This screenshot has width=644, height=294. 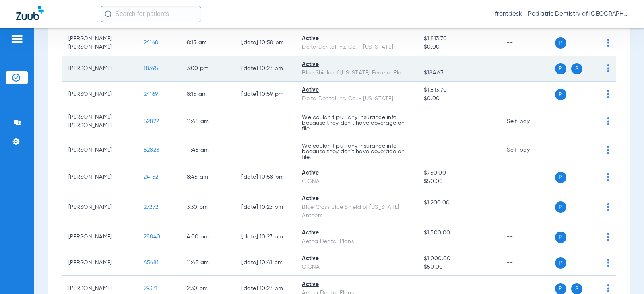 What do you see at coordinates (459, 233) in the screenshot?
I see `span: $1,500.00` at bounding box center [459, 233].